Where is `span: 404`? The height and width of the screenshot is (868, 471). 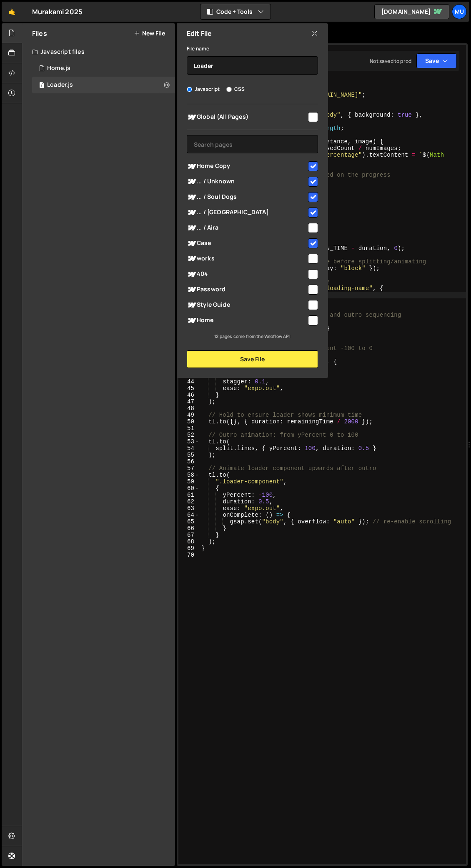 span: 404 is located at coordinates (246, 274).